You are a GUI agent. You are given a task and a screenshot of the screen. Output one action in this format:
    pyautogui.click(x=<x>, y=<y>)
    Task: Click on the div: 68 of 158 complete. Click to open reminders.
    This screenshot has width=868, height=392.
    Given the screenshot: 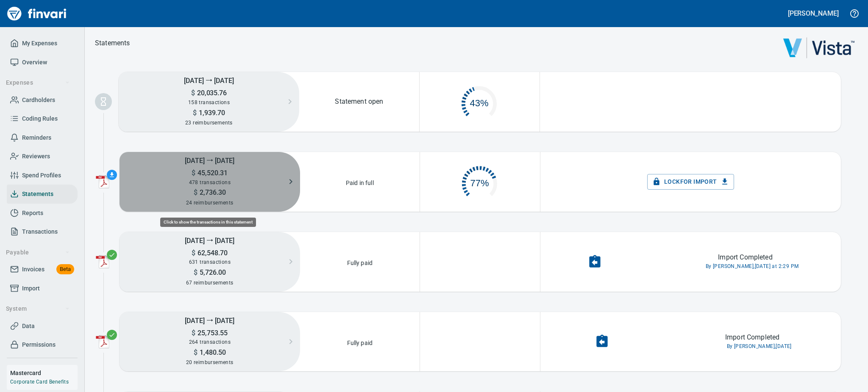 What is the action you would take?
    pyautogui.click(x=479, y=102)
    